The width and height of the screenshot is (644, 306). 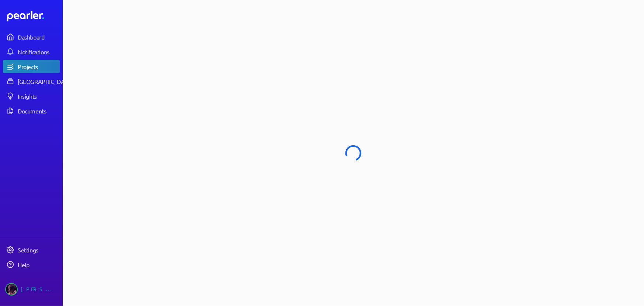 What do you see at coordinates (11, 289) in the screenshot?
I see `img: Ryan Baird` at bounding box center [11, 289].